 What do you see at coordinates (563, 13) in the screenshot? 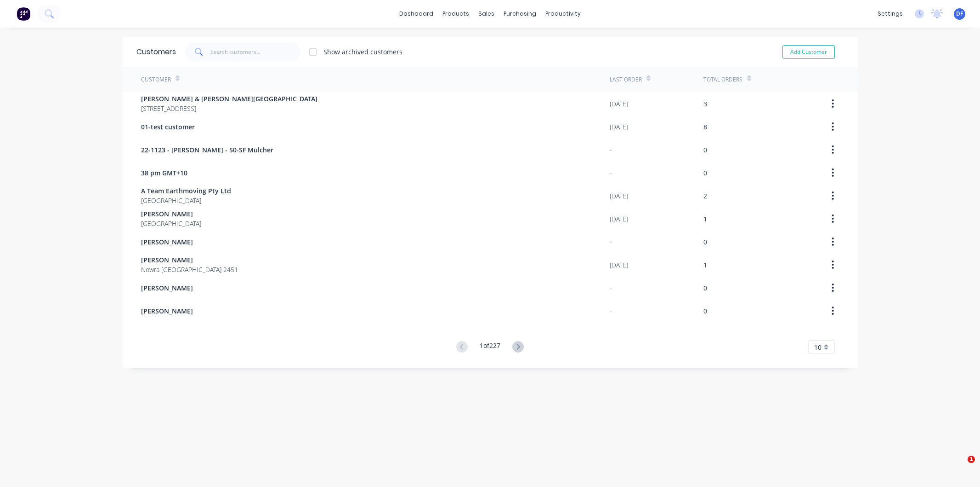
I see `div: productivity` at bounding box center [563, 13].